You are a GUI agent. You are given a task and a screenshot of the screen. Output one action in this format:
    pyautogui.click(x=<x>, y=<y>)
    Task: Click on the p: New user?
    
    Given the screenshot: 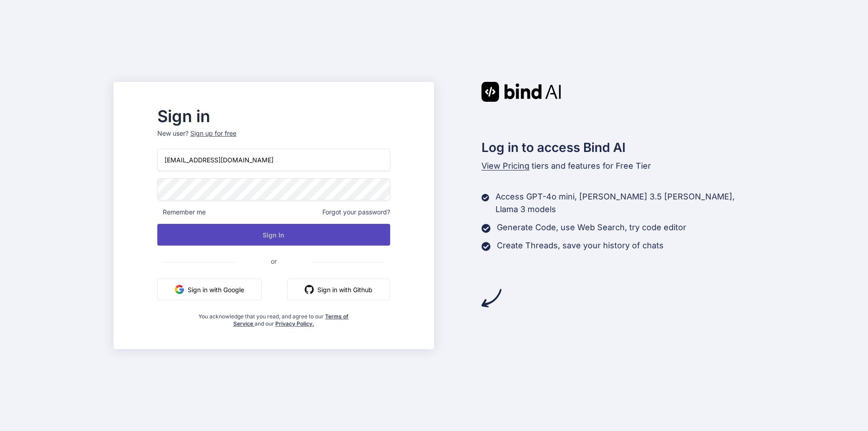 What is the action you would take?
    pyautogui.click(x=273, y=139)
    